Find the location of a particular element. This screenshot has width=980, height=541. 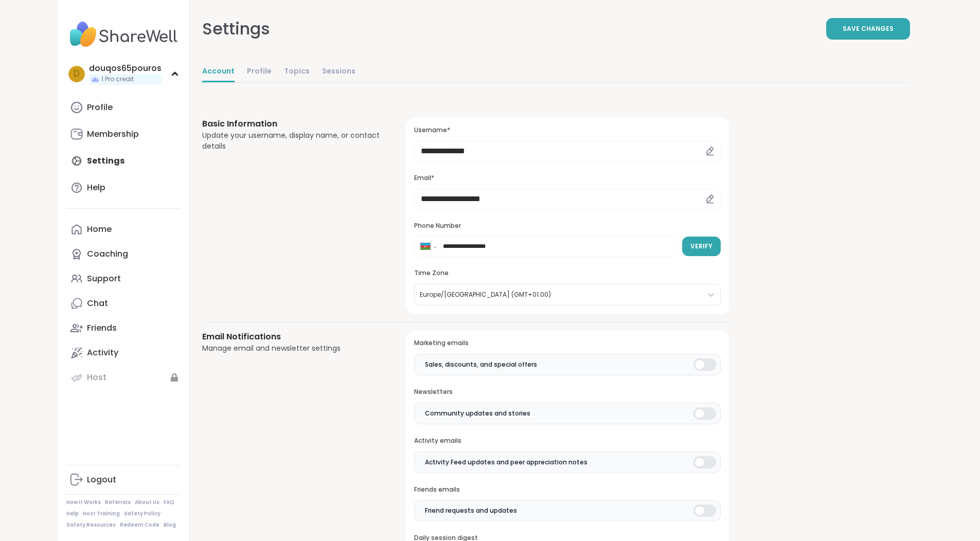

span: Activity Feed updates and peer appreciation notes is located at coordinates (506, 462).